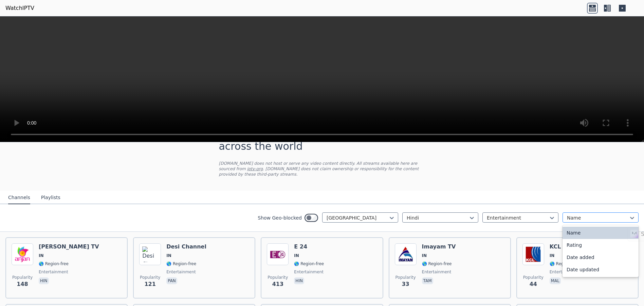 This screenshot has width=644, height=306. Describe the element at coordinates (601, 257) in the screenshot. I see `div: Date added` at that location.